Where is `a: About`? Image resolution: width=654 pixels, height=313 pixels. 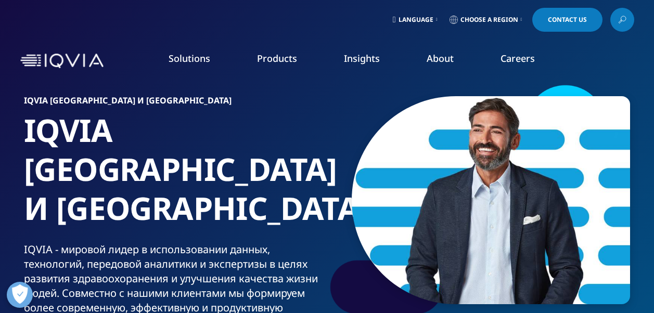 a: About is located at coordinates (440, 58).